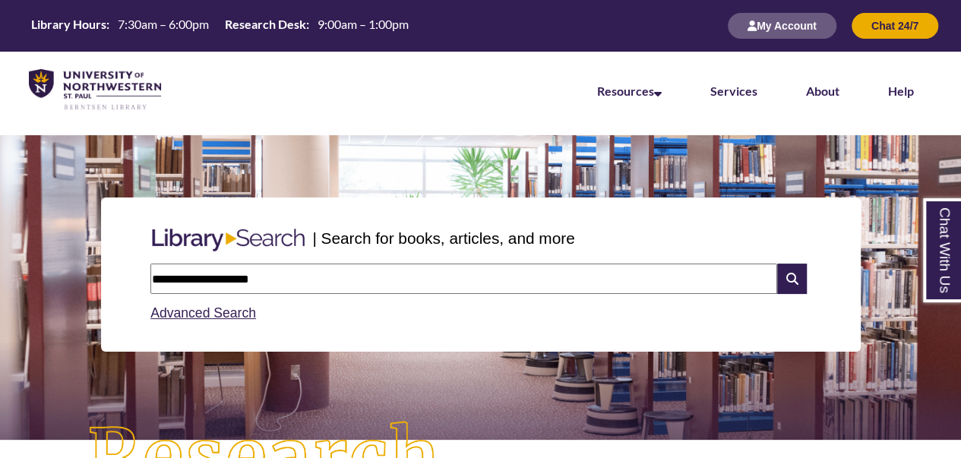  What do you see at coordinates (163, 24) in the screenshot?
I see `span: 7:30am – 6:00pm` at bounding box center [163, 24].